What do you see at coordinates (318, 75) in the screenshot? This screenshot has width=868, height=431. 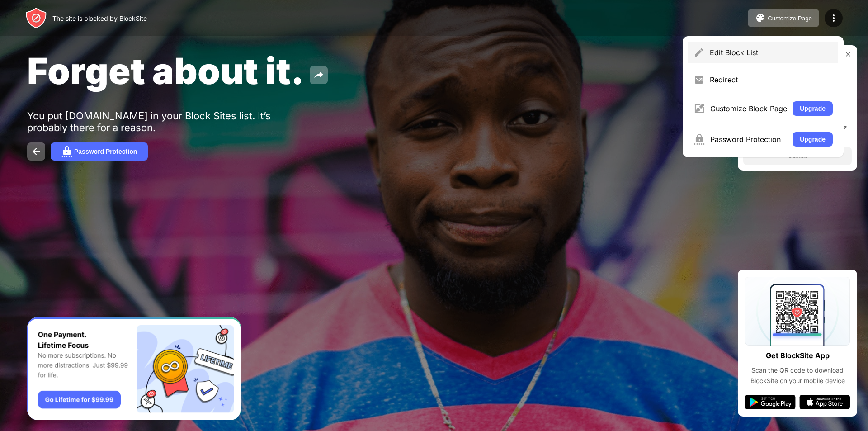 I see `img: share.svg` at bounding box center [318, 75].